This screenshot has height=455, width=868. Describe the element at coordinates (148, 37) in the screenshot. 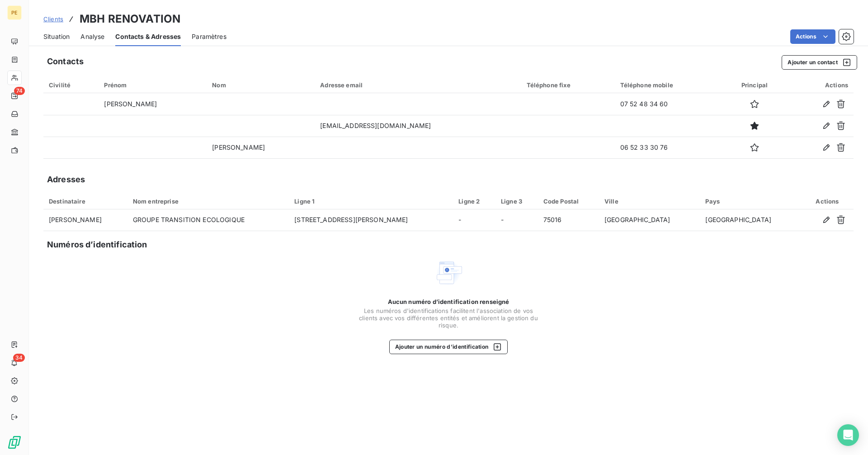

I see `span: Contacts & Adresses` at that location.